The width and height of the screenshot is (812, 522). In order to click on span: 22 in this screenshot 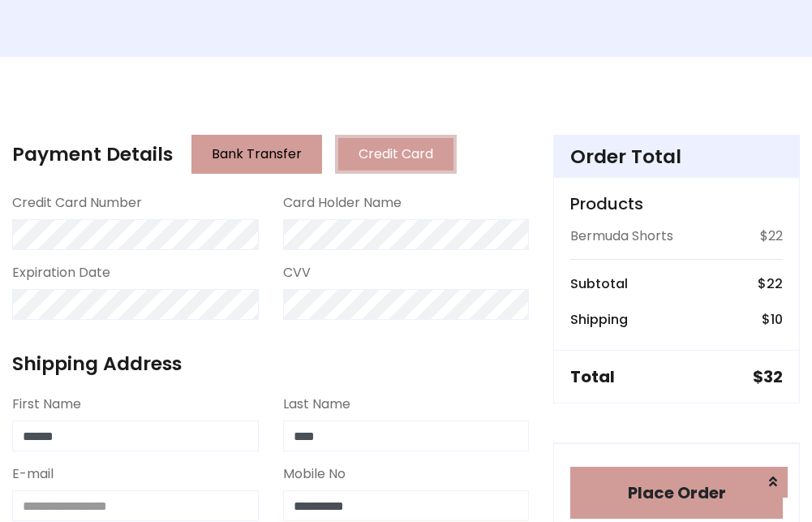, I will do `click(775, 283)`.